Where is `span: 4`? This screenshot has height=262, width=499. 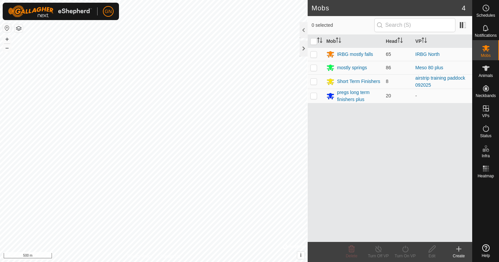
span: 4 is located at coordinates (464, 8).